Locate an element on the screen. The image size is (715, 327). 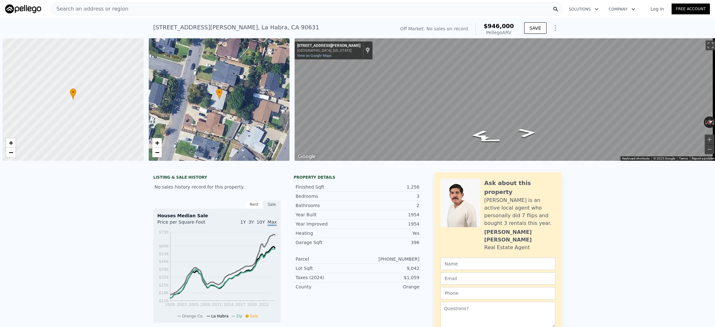
span: Max is located at coordinates (272, 223).